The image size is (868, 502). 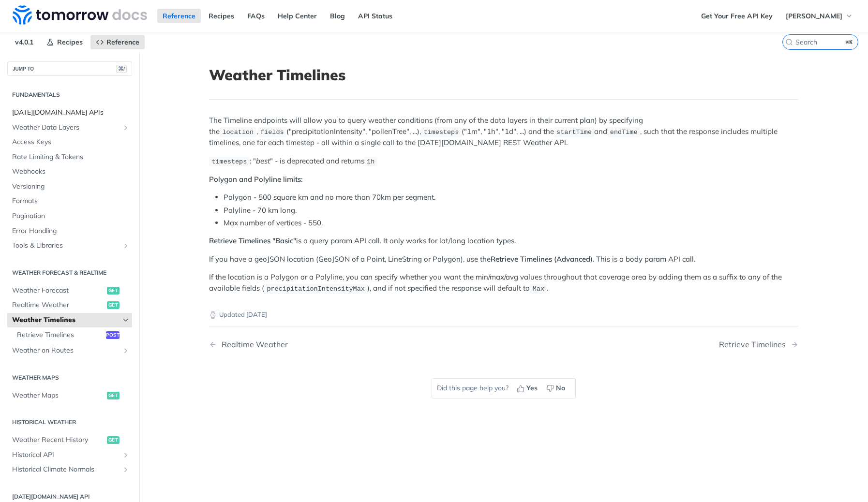 I want to click on span: Error Handling, so click(x=70, y=231).